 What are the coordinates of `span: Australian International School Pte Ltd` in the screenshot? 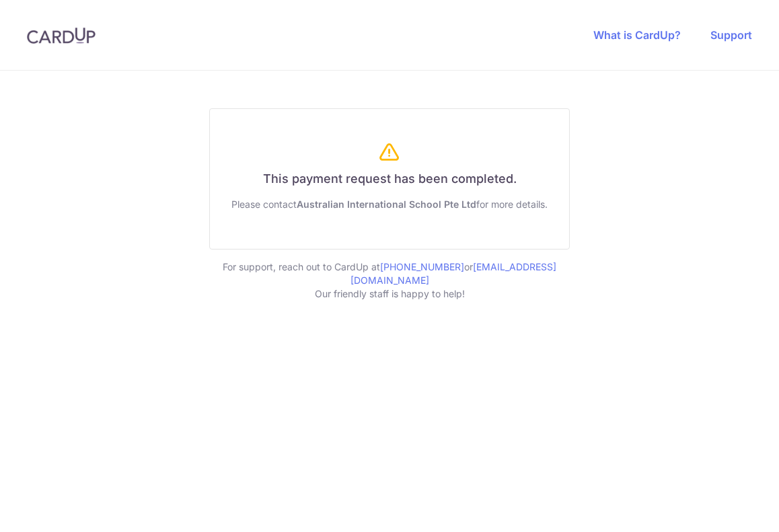 It's located at (386, 203).